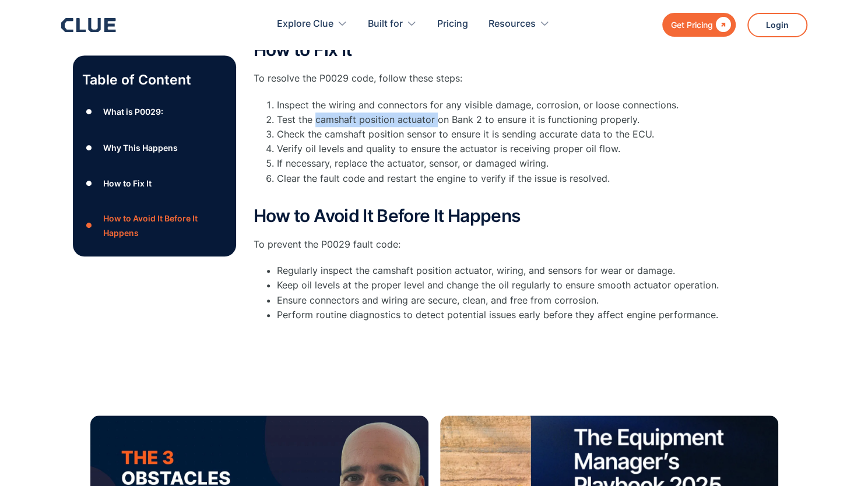 The image size is (868, 486). I want to click on h2: How to Avoid It Before It Happens, so click(487, 216).